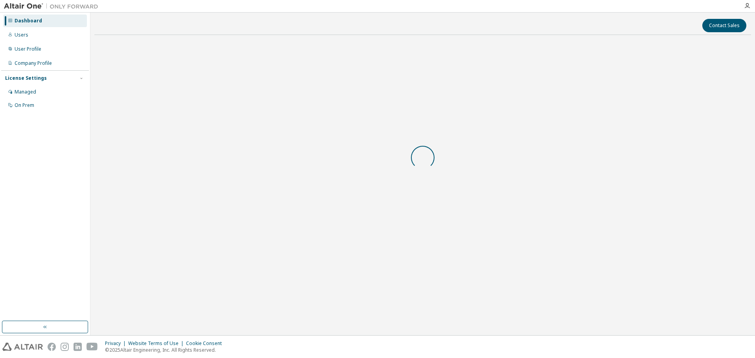 This screenshot has height=358, width=755. I want to click on img: linkedin.svg, so click(77, 347).